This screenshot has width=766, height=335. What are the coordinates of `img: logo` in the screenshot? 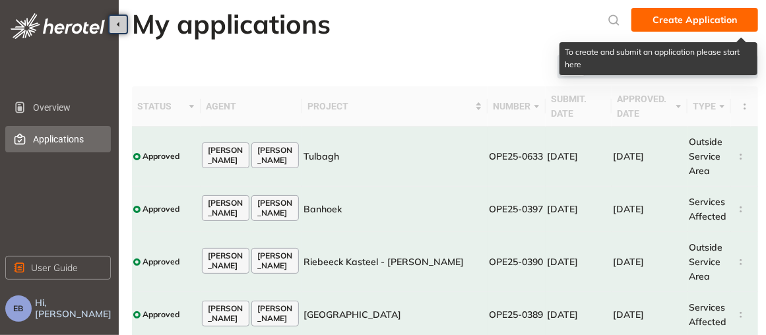 It's located at (57, 26).